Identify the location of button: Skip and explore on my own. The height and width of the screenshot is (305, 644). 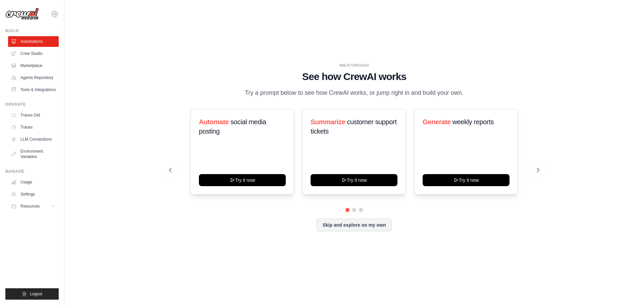
(354, 225).